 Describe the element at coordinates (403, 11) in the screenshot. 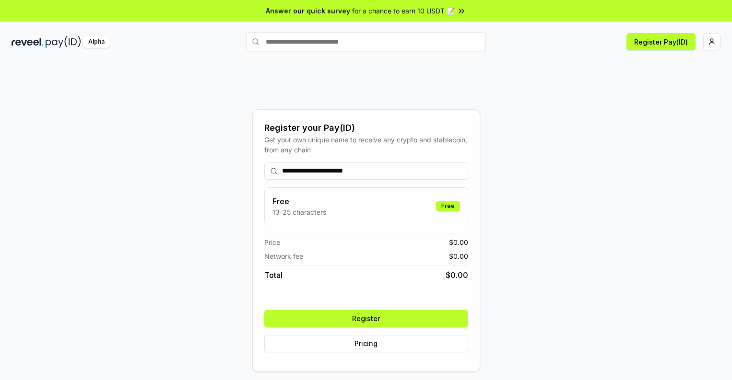

I see `span: for a chance to earn 10 USDT 📝` at that location.